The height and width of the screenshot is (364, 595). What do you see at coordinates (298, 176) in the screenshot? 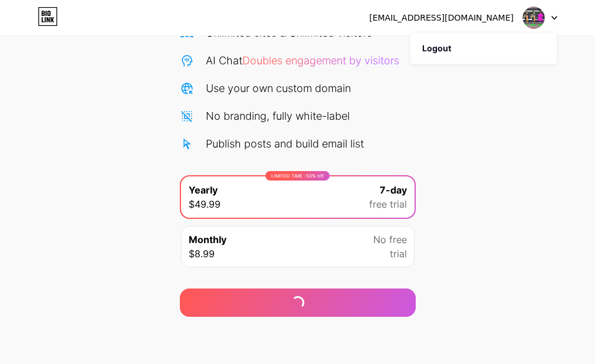
I see `div: LIMITED TIME : 50% off` at bounding box center [298, 176].